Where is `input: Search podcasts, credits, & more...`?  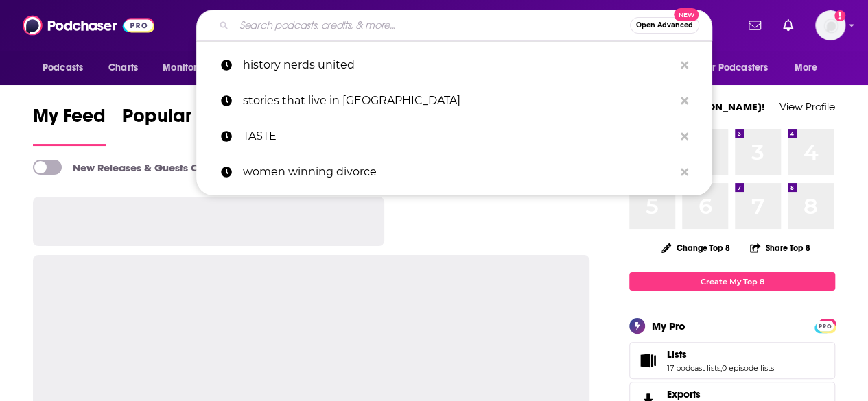
input: Search podcasts, credits, & more... is located at coordinates (431, 25).